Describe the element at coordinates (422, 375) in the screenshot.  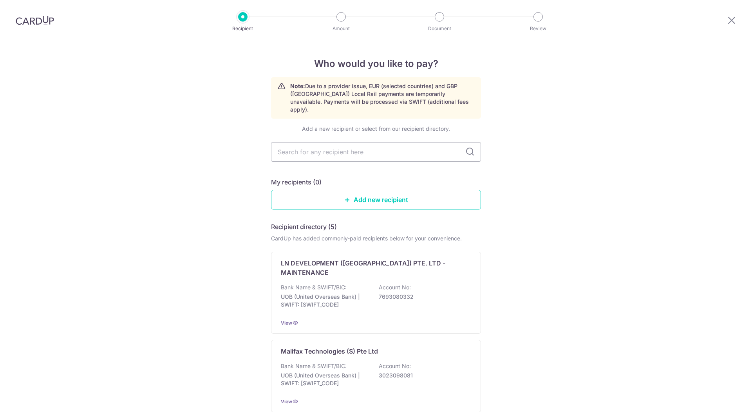
I see `p: 3023098081` at that location.